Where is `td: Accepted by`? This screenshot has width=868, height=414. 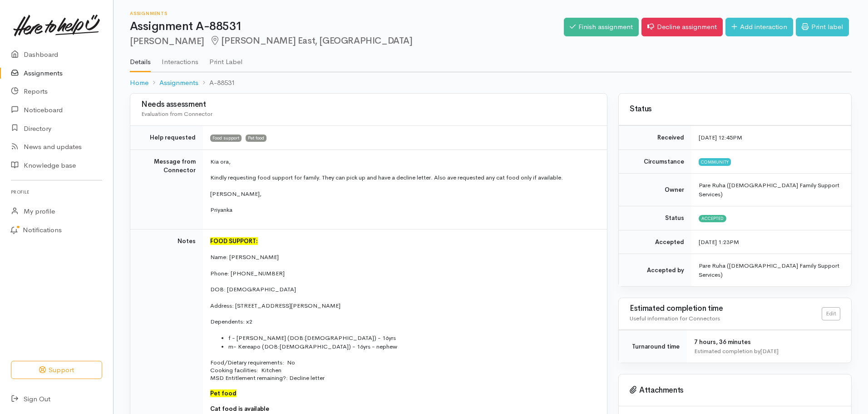
td: Accepted by is located at coordinates (655, 270).